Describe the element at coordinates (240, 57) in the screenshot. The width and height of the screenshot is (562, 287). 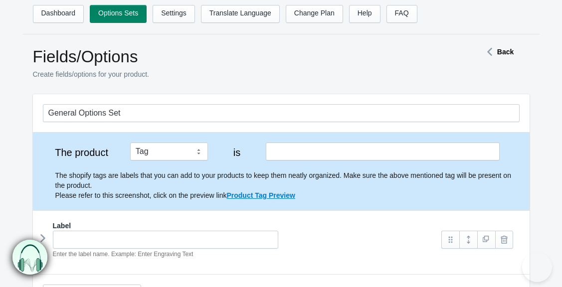
I see `h1: Fields/Options` at that location.